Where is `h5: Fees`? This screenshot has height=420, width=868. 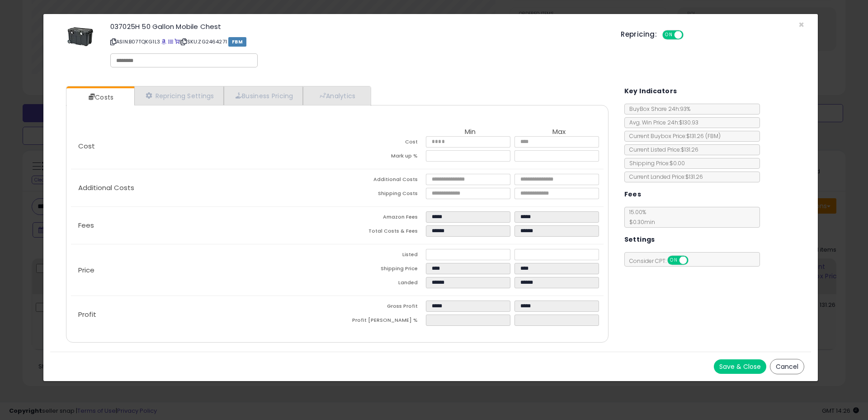 h5: Fees is located at coordinates (633, 194).